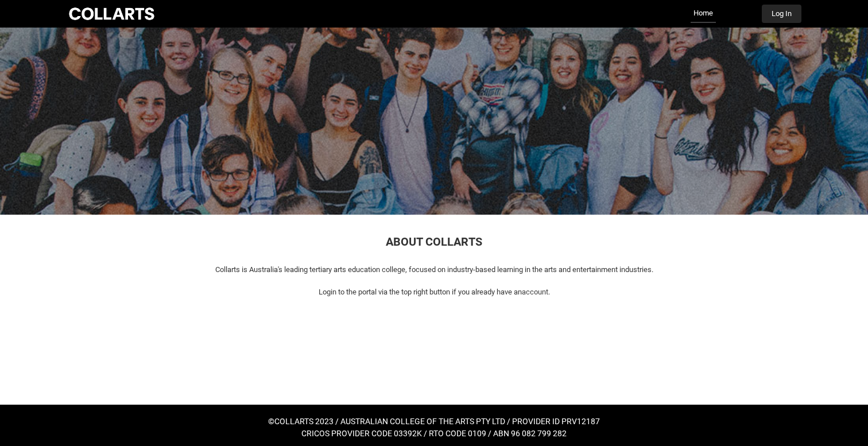  I want to click on span: account., so click(535, 292).